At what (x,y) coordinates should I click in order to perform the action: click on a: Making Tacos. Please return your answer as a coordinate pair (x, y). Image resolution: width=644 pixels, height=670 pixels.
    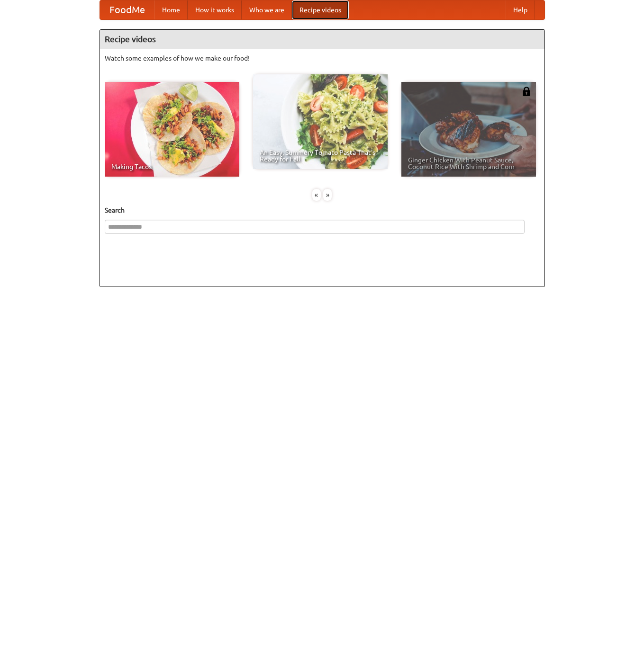
    Looking at the image, I should click on (172, 129).